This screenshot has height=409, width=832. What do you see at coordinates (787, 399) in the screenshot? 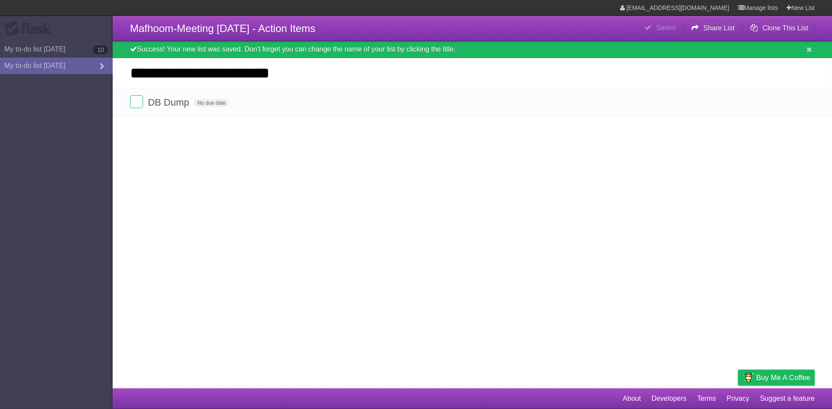
I see `a: Suggest a feature` at bounding box center [787, 399].